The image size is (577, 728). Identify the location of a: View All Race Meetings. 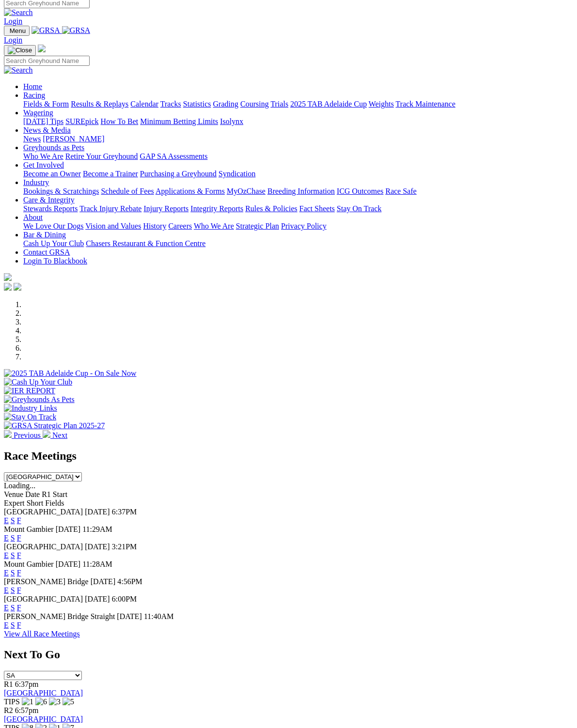
(42, 634).